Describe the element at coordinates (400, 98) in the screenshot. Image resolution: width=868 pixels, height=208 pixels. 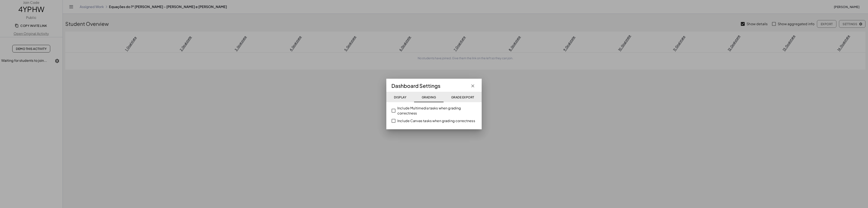
I see `span: Display` at that location.